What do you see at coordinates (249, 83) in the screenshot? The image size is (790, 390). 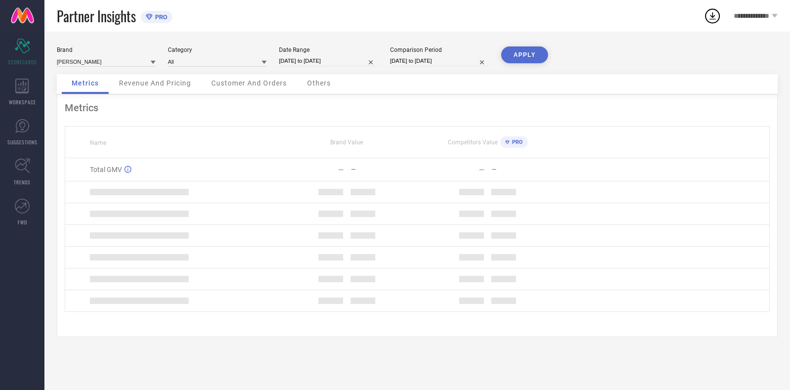 I see `span: Customer And Orders` at bounding box center [249, 83].